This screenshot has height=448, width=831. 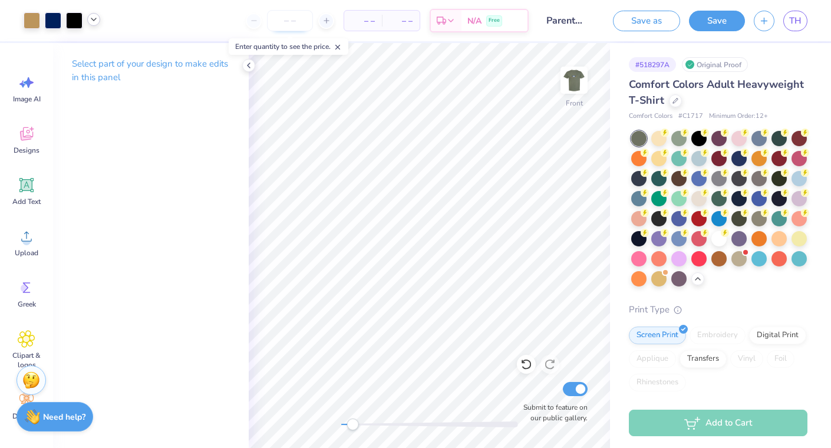 I want to click on div: Accessibility label, so click(x=352, y=424).